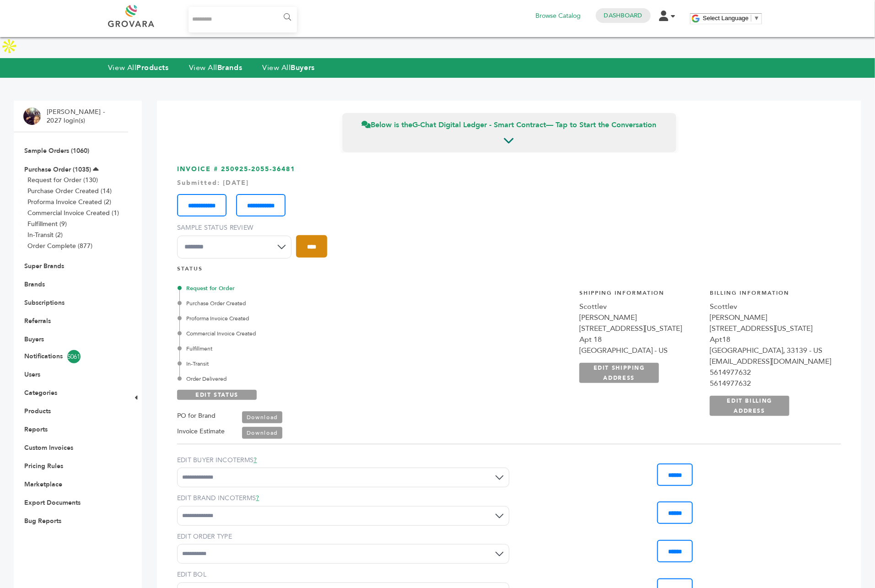 This screenshot has height=588, width=875. What do you see at coordinates (242, 20) in the screenshot?
I see `input: Search...` at bounding box center [242, 20].